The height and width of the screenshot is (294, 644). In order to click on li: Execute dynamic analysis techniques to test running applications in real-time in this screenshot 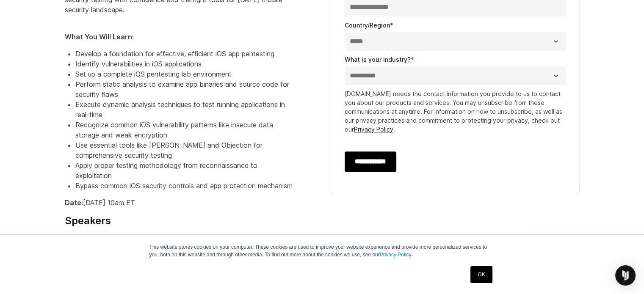, I will do `click(184, 110)`.